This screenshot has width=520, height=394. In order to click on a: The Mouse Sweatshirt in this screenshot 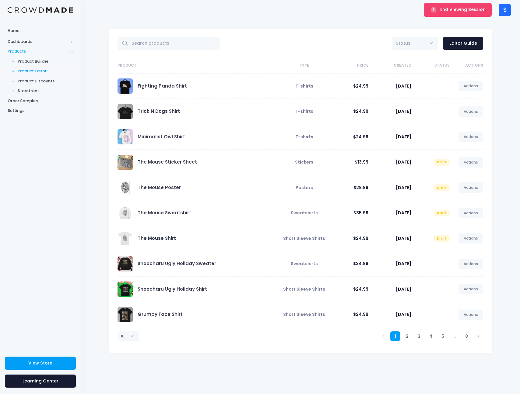, I will do `click(164, 213)`.